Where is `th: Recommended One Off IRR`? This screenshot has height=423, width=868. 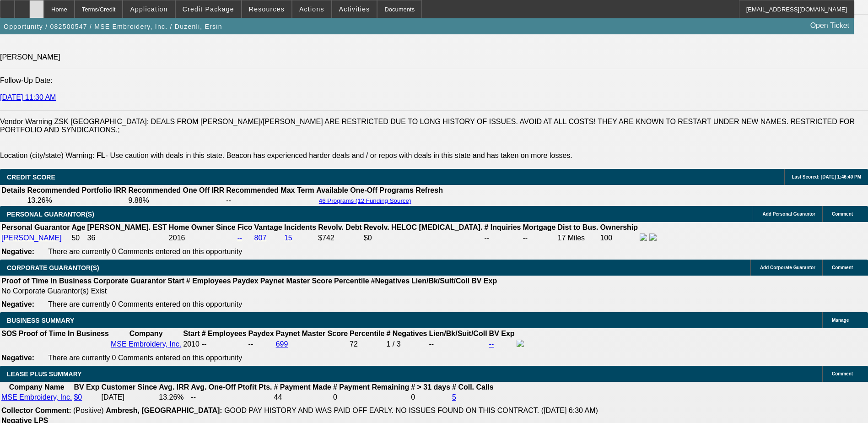
th: Recommended One Off IRR is located at coordinates (176, 190).